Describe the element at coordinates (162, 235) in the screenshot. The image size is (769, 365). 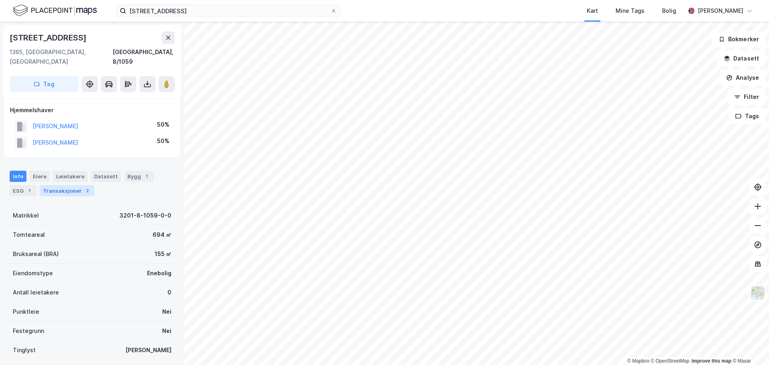
I see `div: 694 ㎡` at that location.